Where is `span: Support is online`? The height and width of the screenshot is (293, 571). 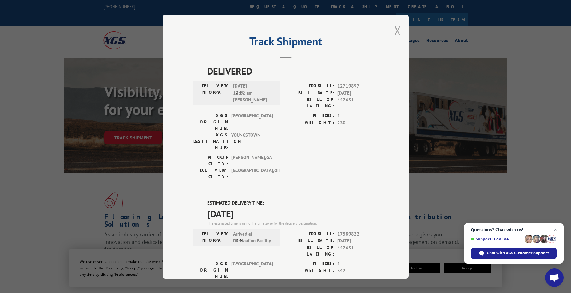 span: Support is online is located at coordinates (497, 239).